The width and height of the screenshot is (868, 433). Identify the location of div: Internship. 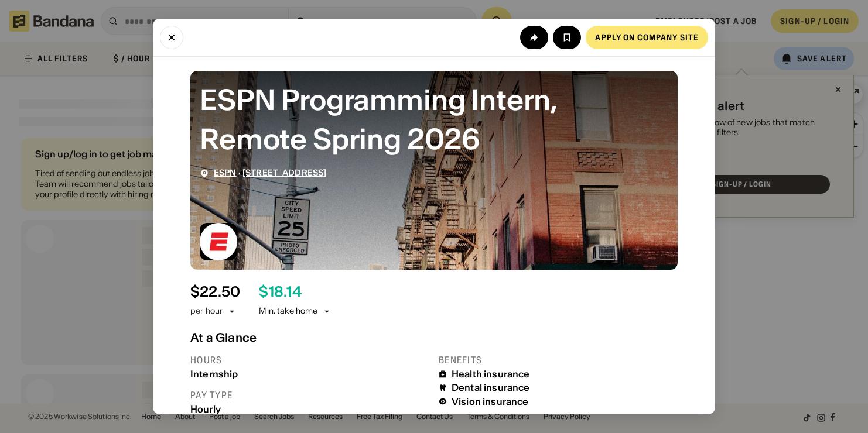
(310, 374).